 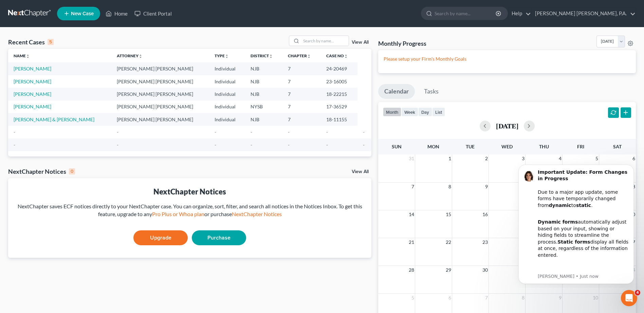 What do you see at coordinates (262, 56) in the screenshot?
I see `a: Districtunfold_more` at bounding box center [262, 56].